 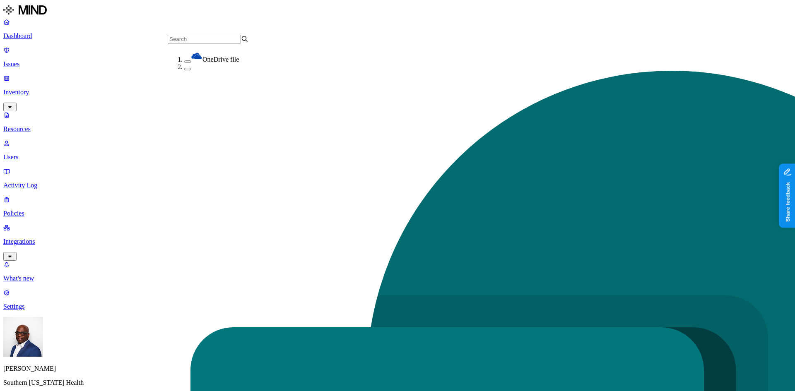 What do you see at coordinates (221, 59) in the screenshot?
I see `span: OneDrive file` at bounding box center [221, 59].